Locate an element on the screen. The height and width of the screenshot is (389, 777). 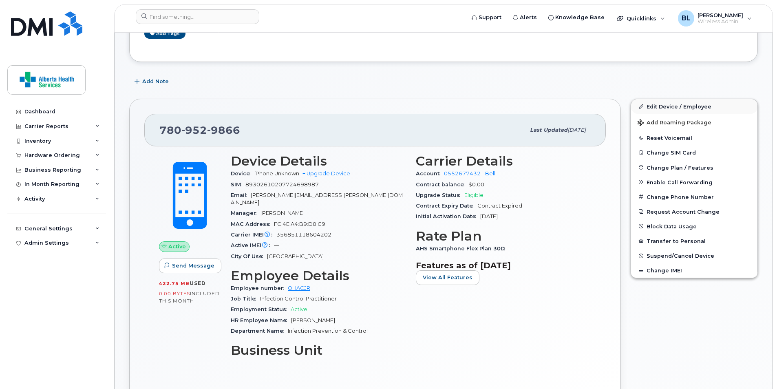
button: Change Plan / Features is located at coordinates (695, 168).